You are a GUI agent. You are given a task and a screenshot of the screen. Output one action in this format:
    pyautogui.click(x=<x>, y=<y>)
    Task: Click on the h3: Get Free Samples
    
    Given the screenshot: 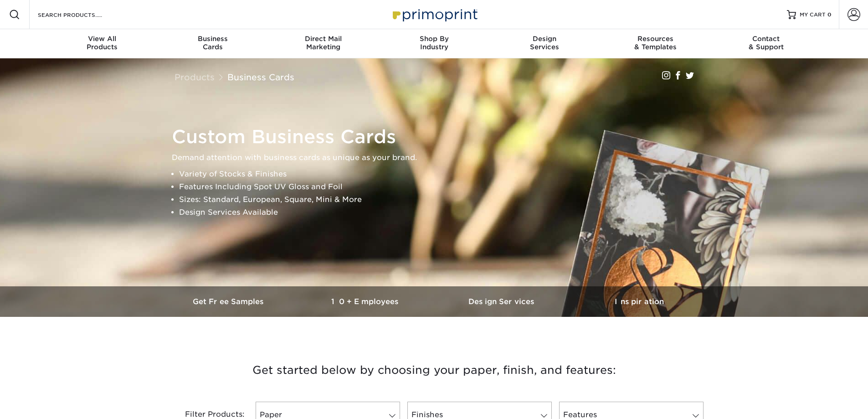 What is the action you would take?
    pyautogui.click(x=229, y=301)
    